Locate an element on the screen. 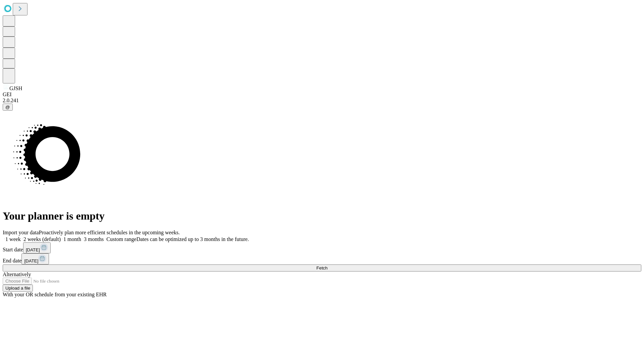 This screenshot has height=362, width=644. span: 3 months is located at coordinates (94, 239).